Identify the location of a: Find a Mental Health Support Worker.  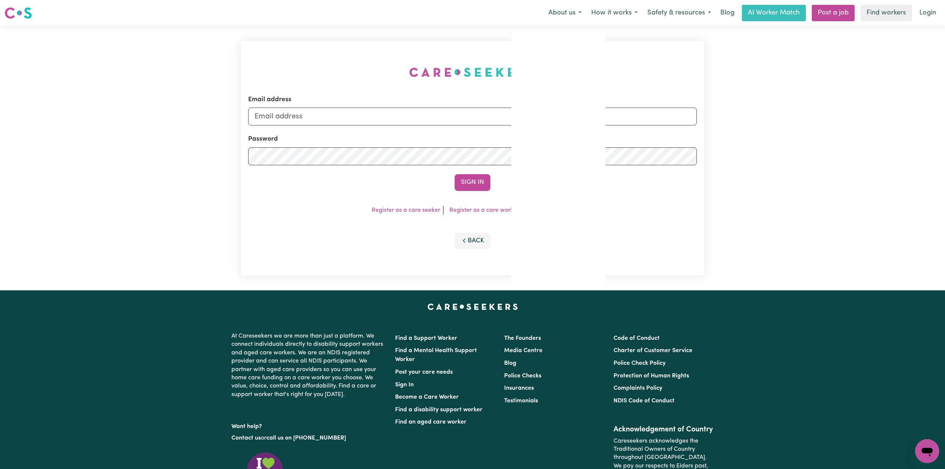
(436, 355).